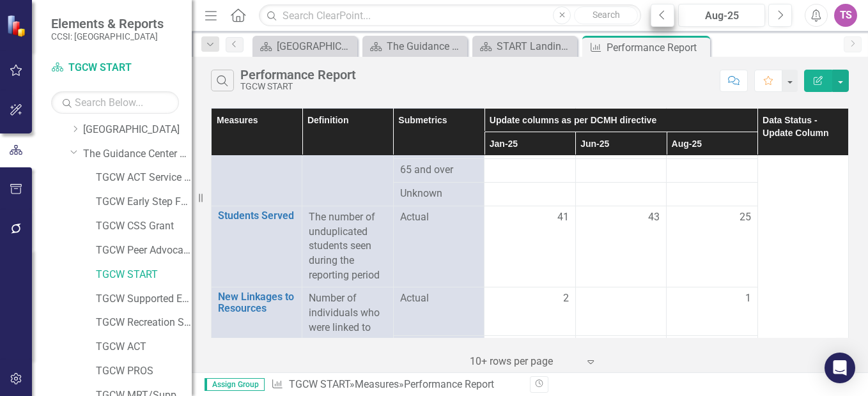 Image resolution: width=868 pixels, height=396 pixels. Describe the element at coordinates (564, 217) in the screenshot. I see `span: 41` at that location.